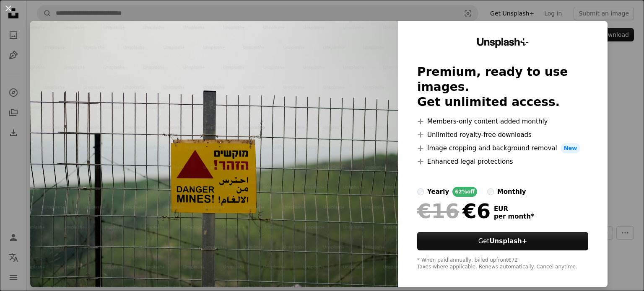 The height and width of the screenshot is (291, 644). Describe the element at coordinates (508, 241) in the screenshot. I see `strong: Unsplash+` at that location.